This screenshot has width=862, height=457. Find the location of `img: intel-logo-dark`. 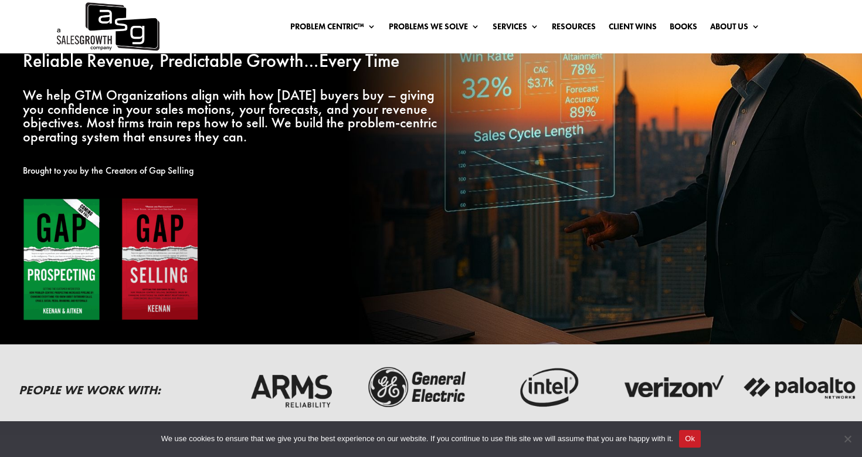

img: intel-logo-dark is located at coordinates (545, 387).